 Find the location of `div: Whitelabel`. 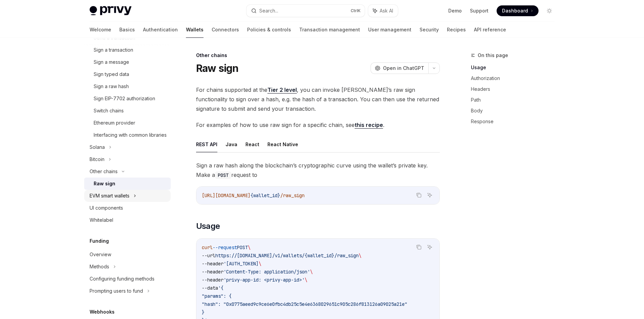

div: Whitelabel is located at coordinates (101, 220).